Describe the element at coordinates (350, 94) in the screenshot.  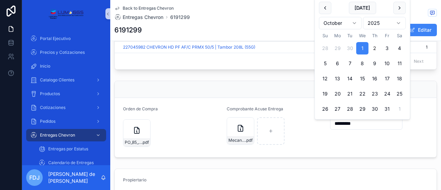
I see `button: Tuesday, October 21st, 2025` at that location.